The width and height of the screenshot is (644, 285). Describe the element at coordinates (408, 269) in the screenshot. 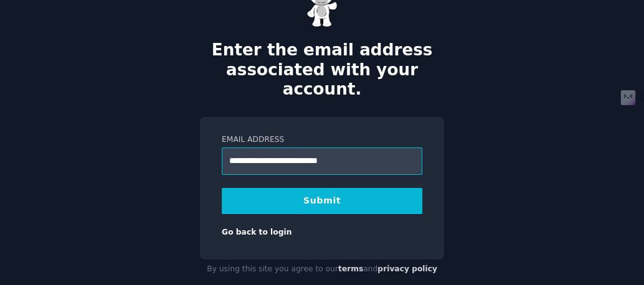

I see `a: privacy policy` at that location.